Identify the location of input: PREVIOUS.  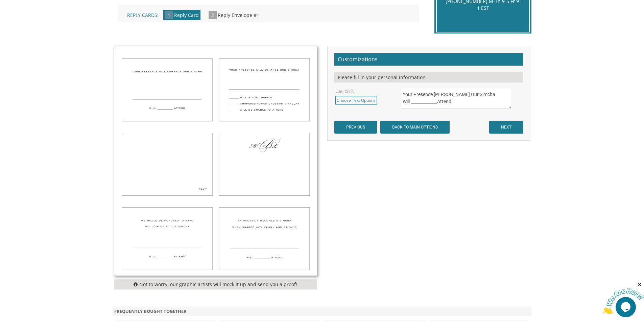
(356, 127).